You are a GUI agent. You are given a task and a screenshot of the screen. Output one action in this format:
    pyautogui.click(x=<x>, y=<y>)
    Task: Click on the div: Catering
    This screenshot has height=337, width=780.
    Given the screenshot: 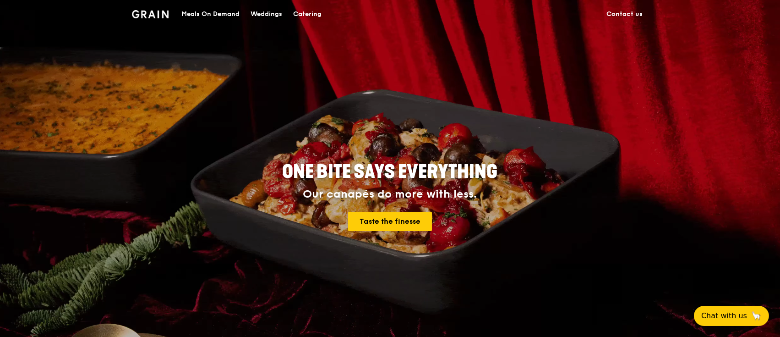 What is the action you would take?
    pyautogui.click(x=307, y=14)
    